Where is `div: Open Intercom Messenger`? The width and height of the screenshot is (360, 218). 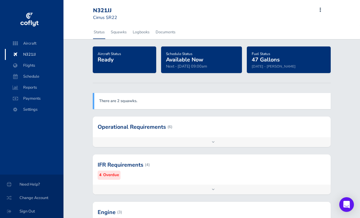
div: Open Intercom Messenger is located at coordinates (347, 204).